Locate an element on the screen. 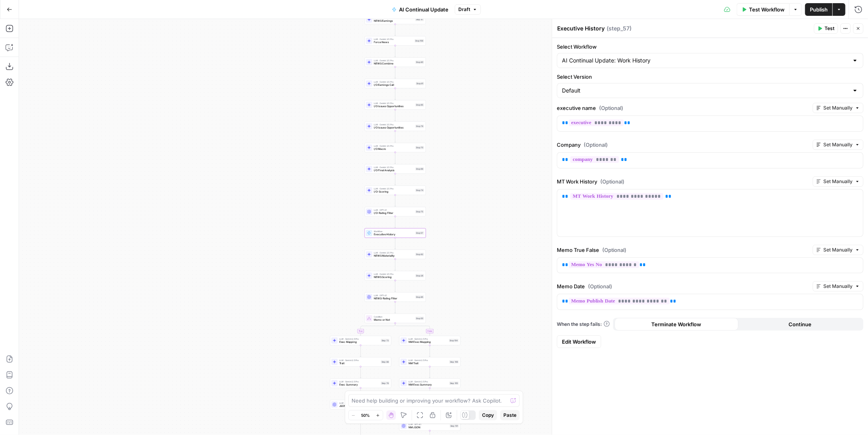  span: 50% is located at coordinates (366, 415).